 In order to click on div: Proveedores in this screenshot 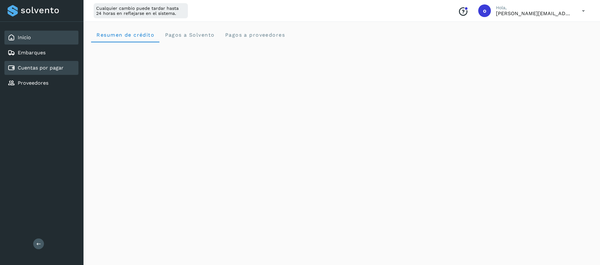, I will do `click(41, 83)`.